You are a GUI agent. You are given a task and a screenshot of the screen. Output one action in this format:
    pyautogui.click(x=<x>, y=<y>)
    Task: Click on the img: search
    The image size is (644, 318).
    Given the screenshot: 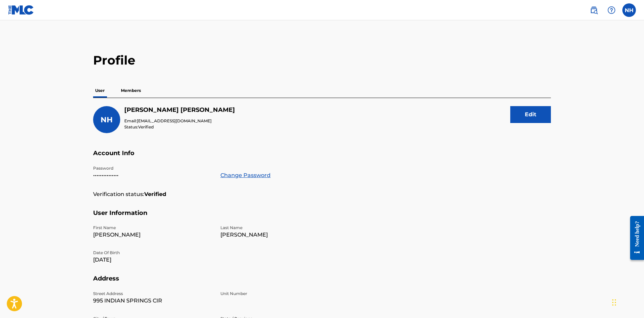 What is the action you would take?
    pyautogui.click(x=594, y=11)
    